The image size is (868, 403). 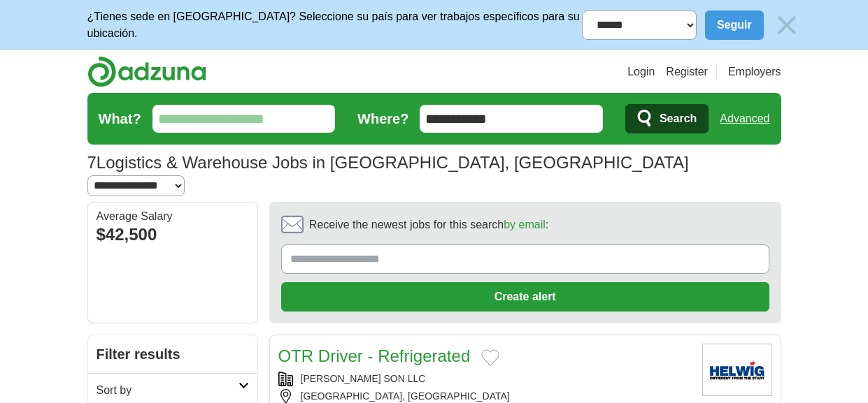 I want to click on img: Adzuna logo, so click(x=147, y=71).